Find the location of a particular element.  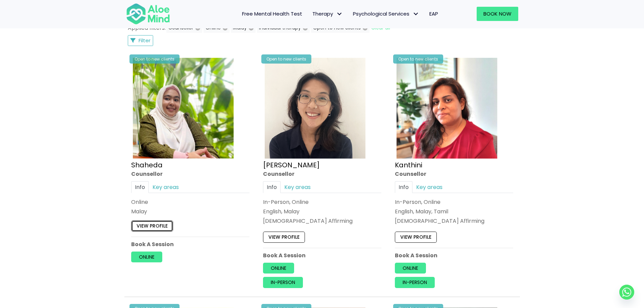

span: Psychological Services: submenu is located at coordinates (416, 14).